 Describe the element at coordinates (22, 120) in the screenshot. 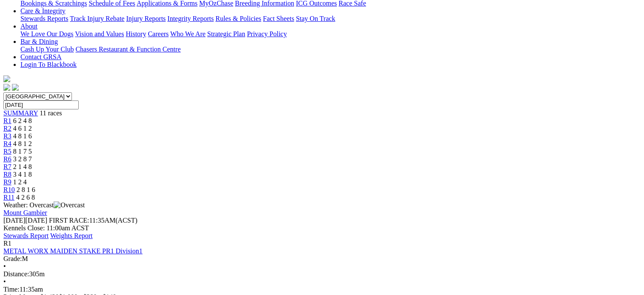

I see `span: 6 2 4 8` at that location.